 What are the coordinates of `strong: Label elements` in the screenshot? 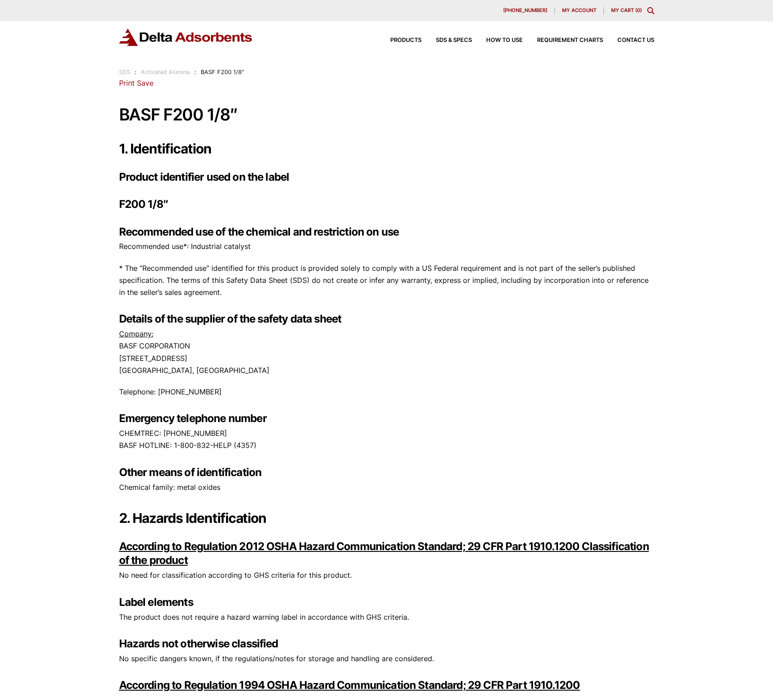 It's located at (156, 602).